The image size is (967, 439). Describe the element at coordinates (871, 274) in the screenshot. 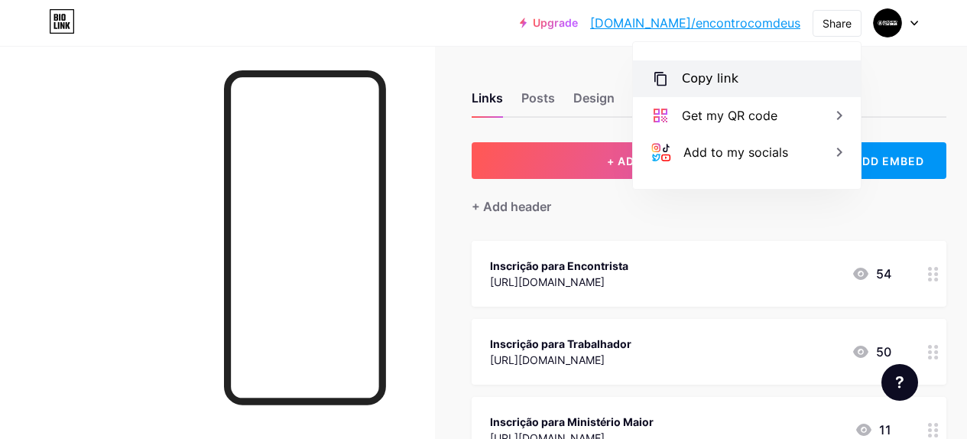

I see `div: 54` at that location.